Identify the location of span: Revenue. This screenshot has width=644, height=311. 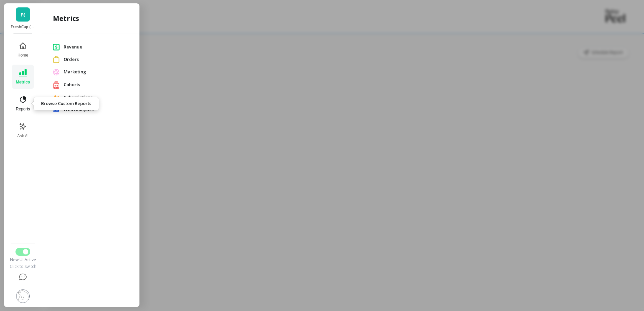
(96, 47).